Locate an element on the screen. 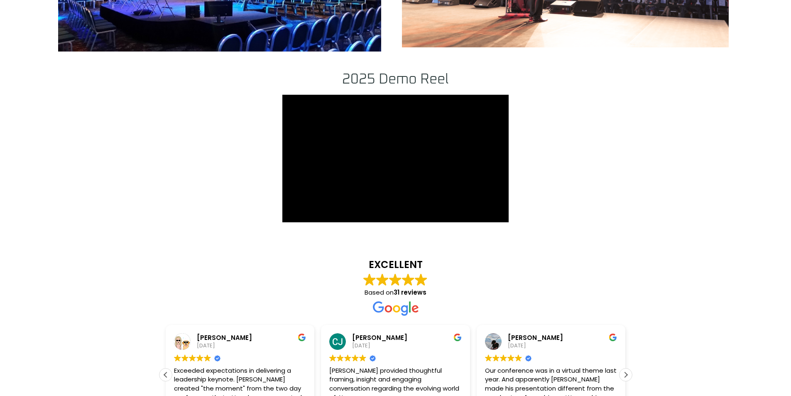  div: Next review is located at coordinates (626, 375).